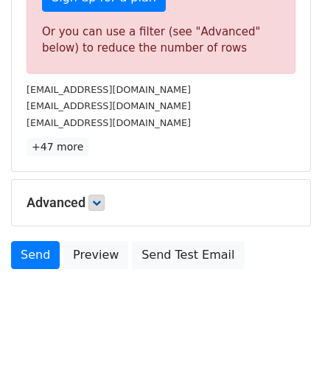  Describe the element at coordinates (188, 255) in the screenshot. I see `a: Send Test Email` at that location.